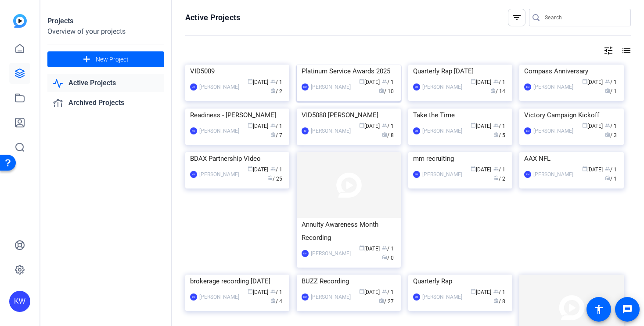 The image size is (644, 326). I want to click on h1: Active Projects, so click(213, 18).